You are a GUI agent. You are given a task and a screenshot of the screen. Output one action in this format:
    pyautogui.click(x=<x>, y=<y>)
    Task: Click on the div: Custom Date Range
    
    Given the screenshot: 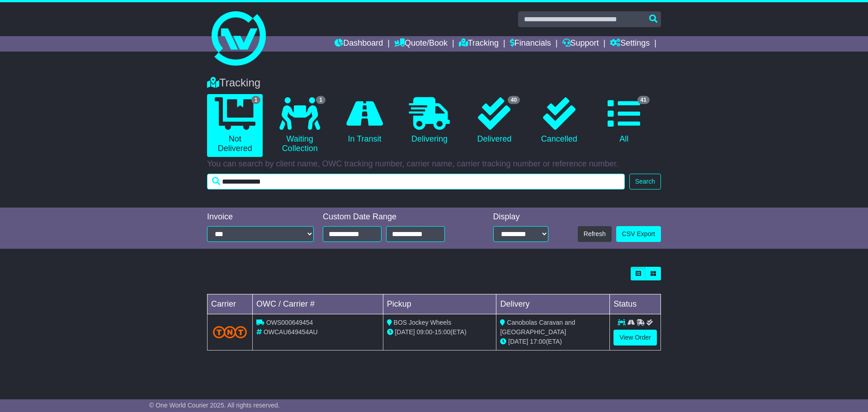 What is the action you would take?
    pyautogui.click(x=395, y=217)
    